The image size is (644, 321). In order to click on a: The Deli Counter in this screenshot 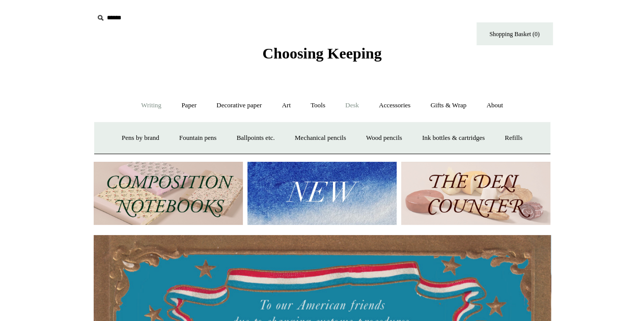, I will do `click(475, 194)`.